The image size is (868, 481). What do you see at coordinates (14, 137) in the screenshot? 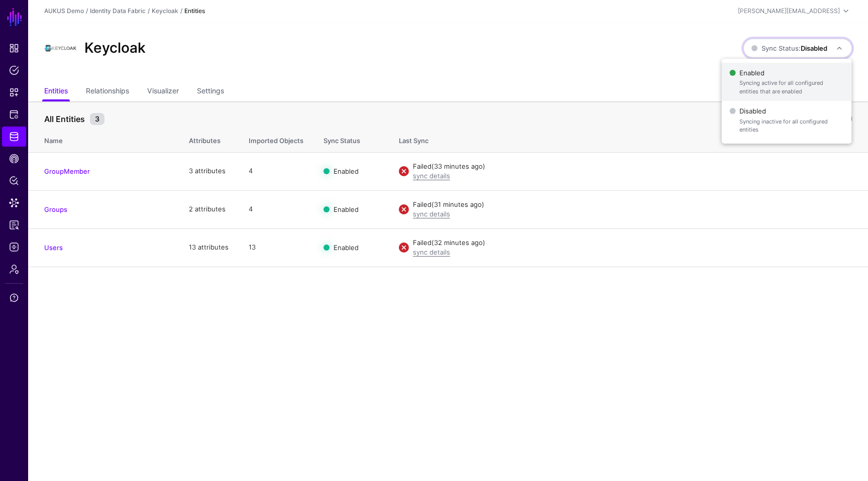
I see `span: Identity Data Fabric` at bounding box center [14, 137].